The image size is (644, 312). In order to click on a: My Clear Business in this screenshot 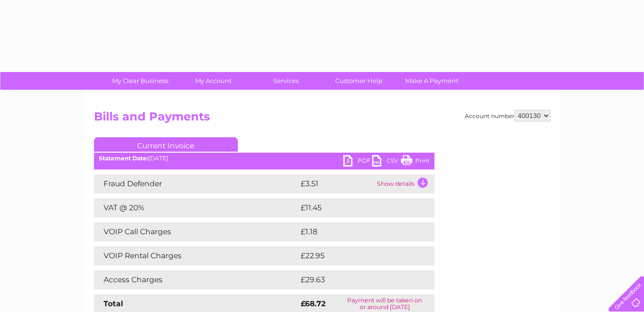, I will do `click(140, 81)`.